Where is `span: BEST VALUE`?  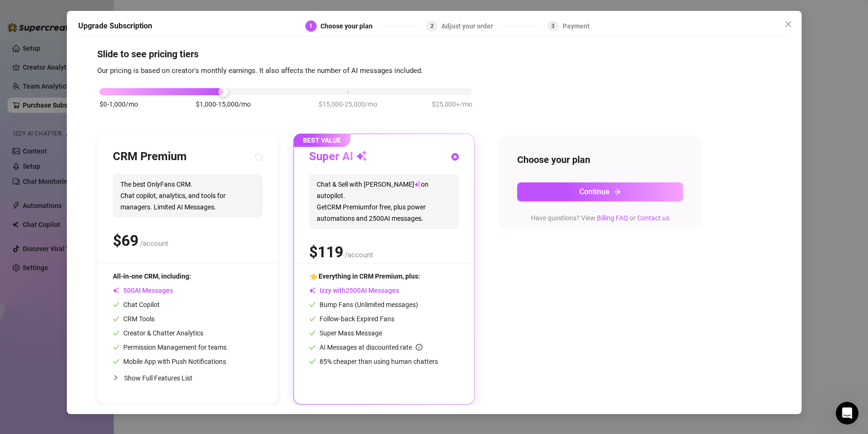
span: BEST VALUE is located at coordinates (322, 141).